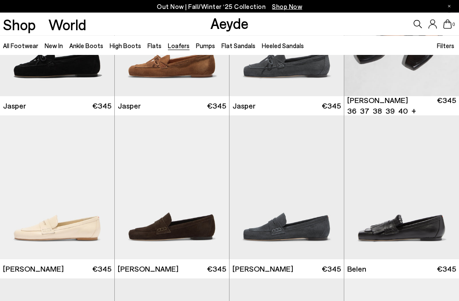 The width and height of the screenshot is (459, 301). Describe the element at coordinates (352, 111) in the screenshot. I see `li: 36` at that location.